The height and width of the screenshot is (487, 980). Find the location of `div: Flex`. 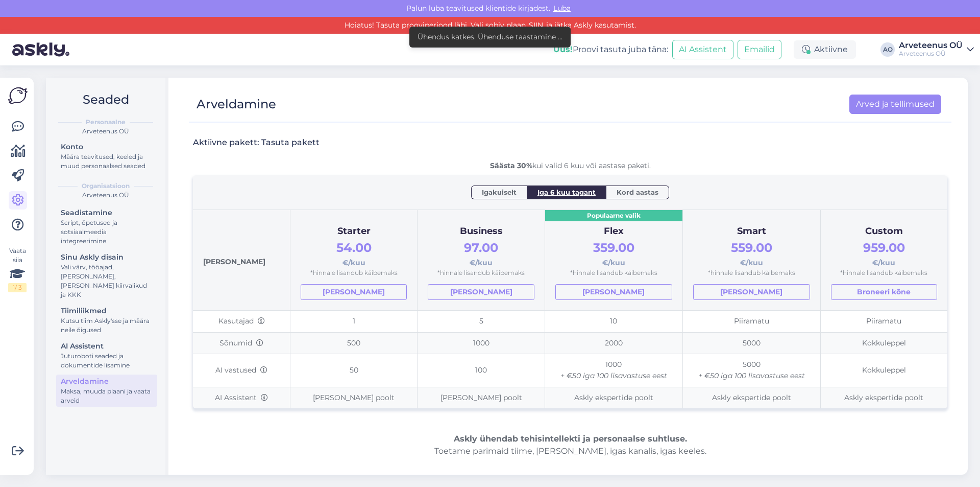

div: Flex is located at coordinates (613, 231).